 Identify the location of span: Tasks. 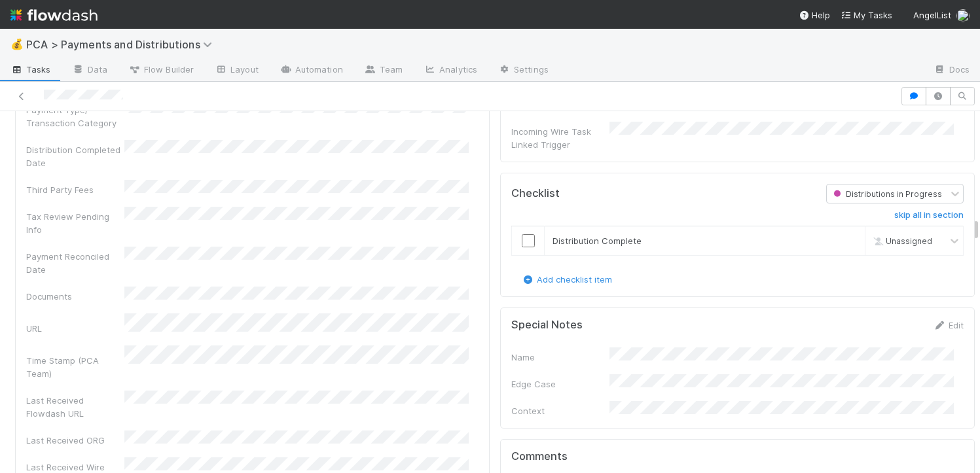
(31, 69).